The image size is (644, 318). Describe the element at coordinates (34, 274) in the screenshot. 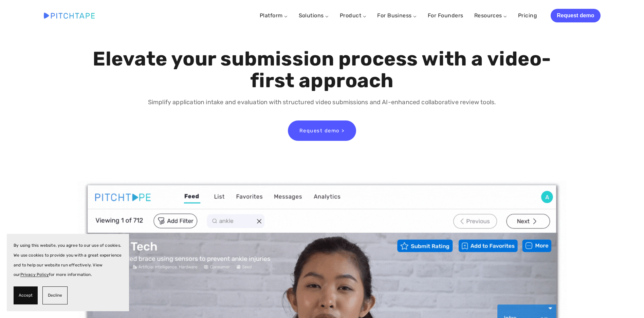

I see `a: Privacy Policy` at that location.